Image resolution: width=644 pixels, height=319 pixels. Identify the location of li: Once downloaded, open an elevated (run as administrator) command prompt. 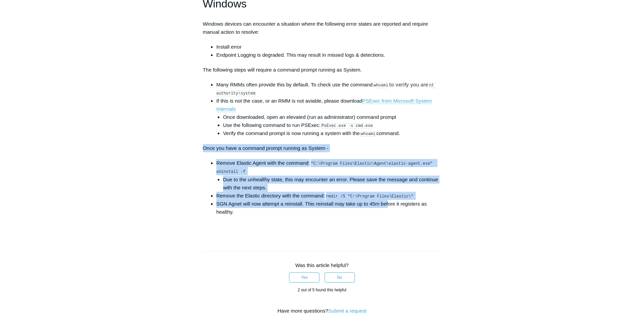
(332, 117).